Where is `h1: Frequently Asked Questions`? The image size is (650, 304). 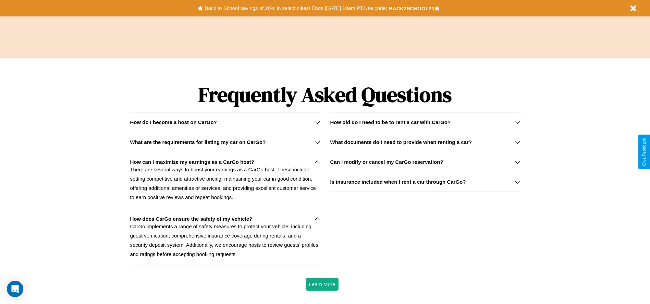
h1: Frequently Asked Questions is located at coordinates (325, 95).